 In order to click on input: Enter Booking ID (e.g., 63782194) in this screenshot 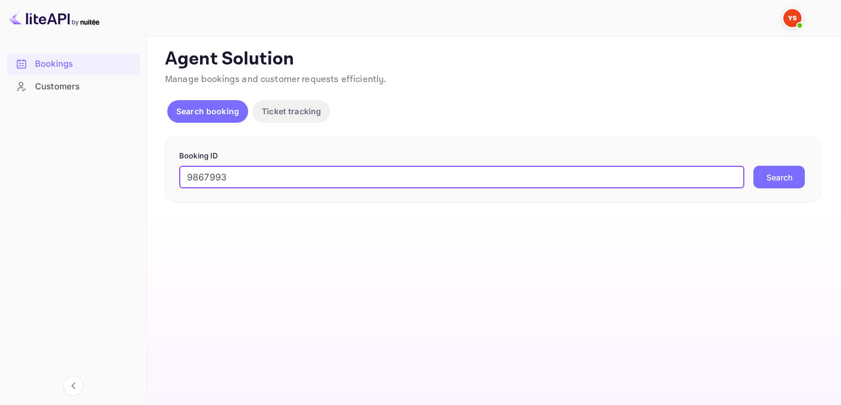, I will do `click(462, 177)`.